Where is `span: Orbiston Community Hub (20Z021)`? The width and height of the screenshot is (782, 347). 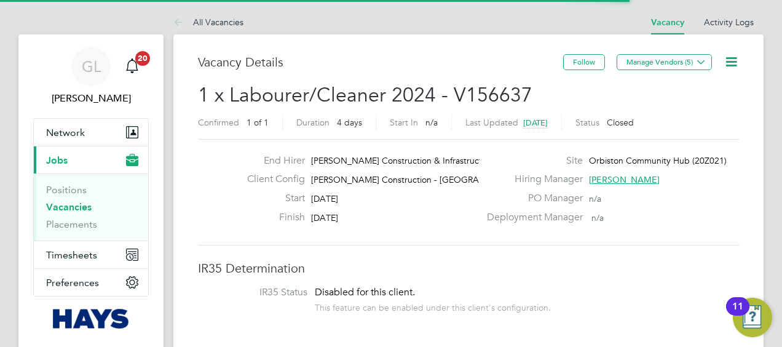 span: Orbiston Community Hub (20Z021) is located at coordinates (658, 160).